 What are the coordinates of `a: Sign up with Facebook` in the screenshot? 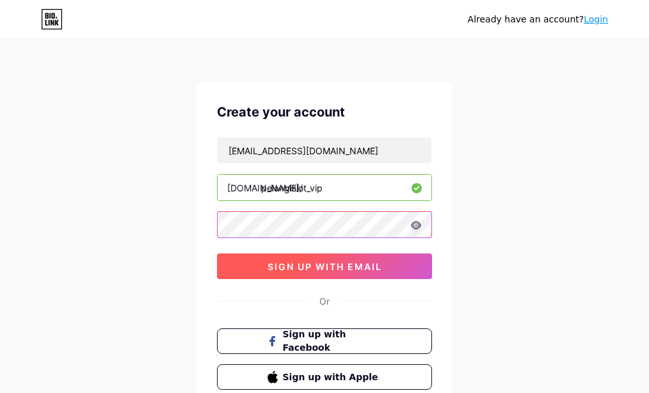 It's located at (325, 341).